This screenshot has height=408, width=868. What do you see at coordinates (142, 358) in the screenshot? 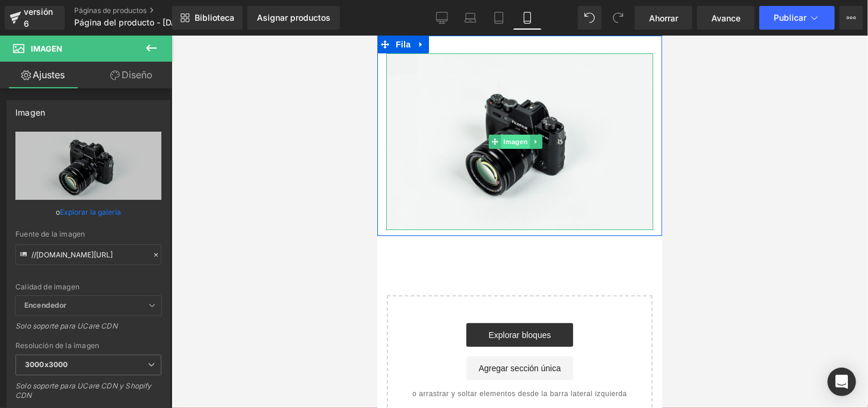
I see `font: o arrastrar y soltar elementos desde la barra lateral izquierda` at bounding box center [142, 358].